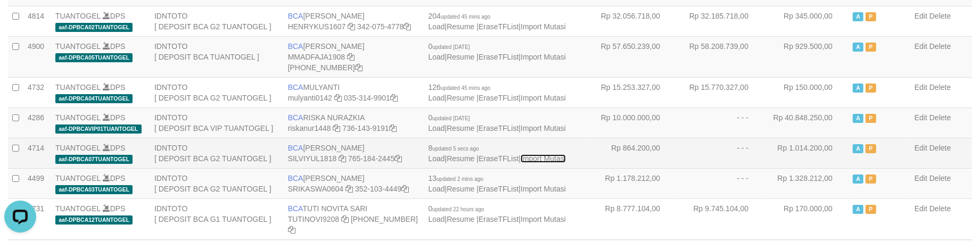 The width and height of the screenshot is (980, 241). I want to click on td: Rp 1.328.212,00, so click(806, 183).